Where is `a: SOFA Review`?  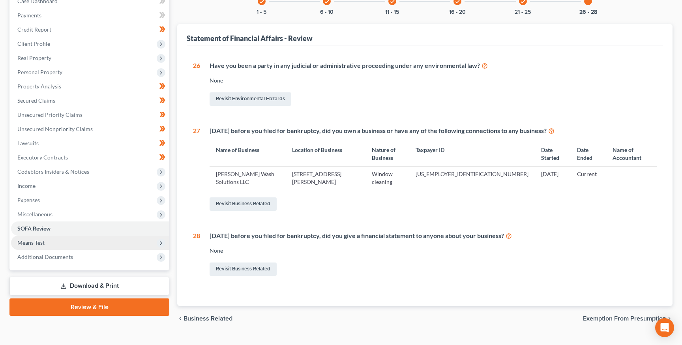 a: SOFA Review is located at coordinates (90, 229).